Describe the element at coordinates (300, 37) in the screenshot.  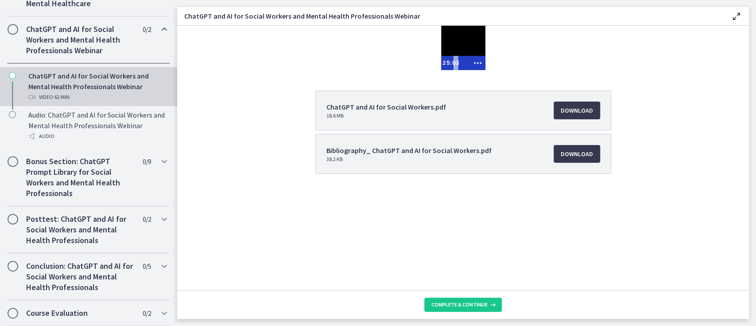
I see `button: Show more buttons` at that location.